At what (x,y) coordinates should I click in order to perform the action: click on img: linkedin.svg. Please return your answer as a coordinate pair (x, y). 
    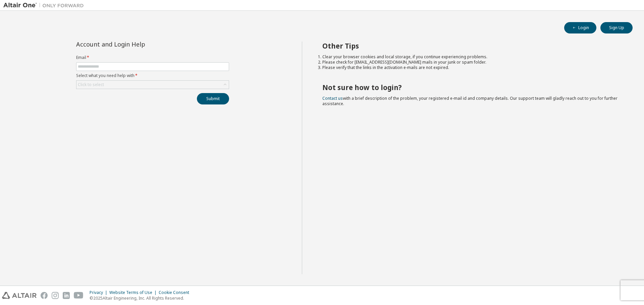
    Looking at the image, I should click on (66, 295).